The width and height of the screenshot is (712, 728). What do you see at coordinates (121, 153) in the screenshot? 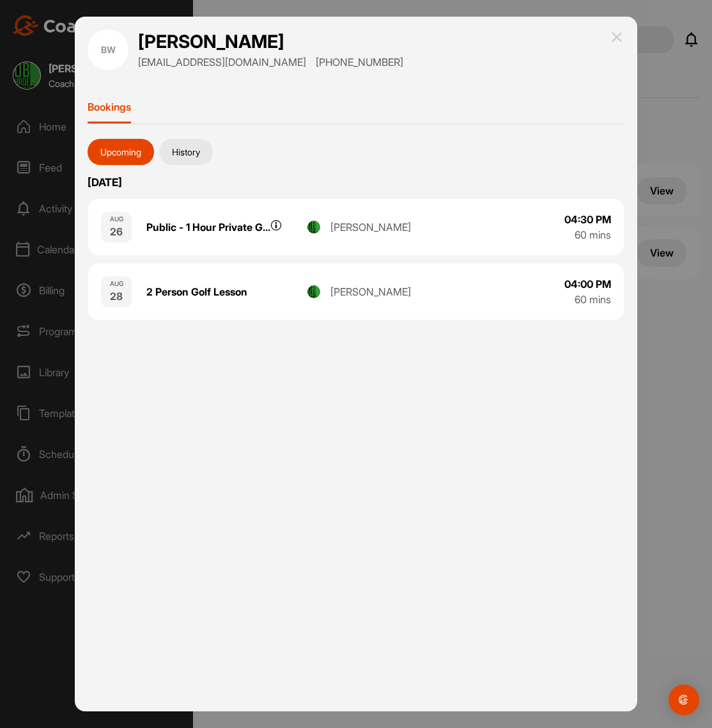
I see `button: Upcoming` at bounding box center [121, 153].